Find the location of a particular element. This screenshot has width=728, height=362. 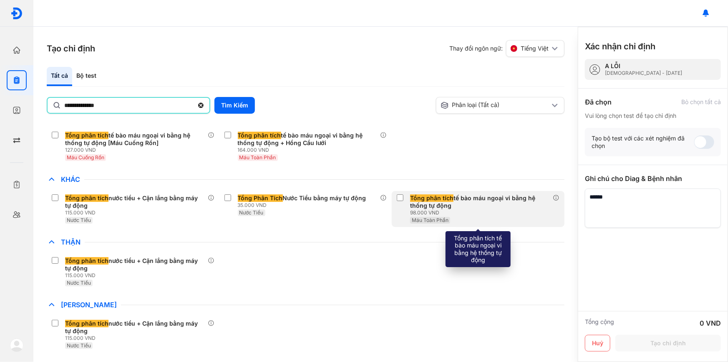

div: tế bào máu ngoại vi bằng hệ thống tự động is located at coordinates (480, 202).